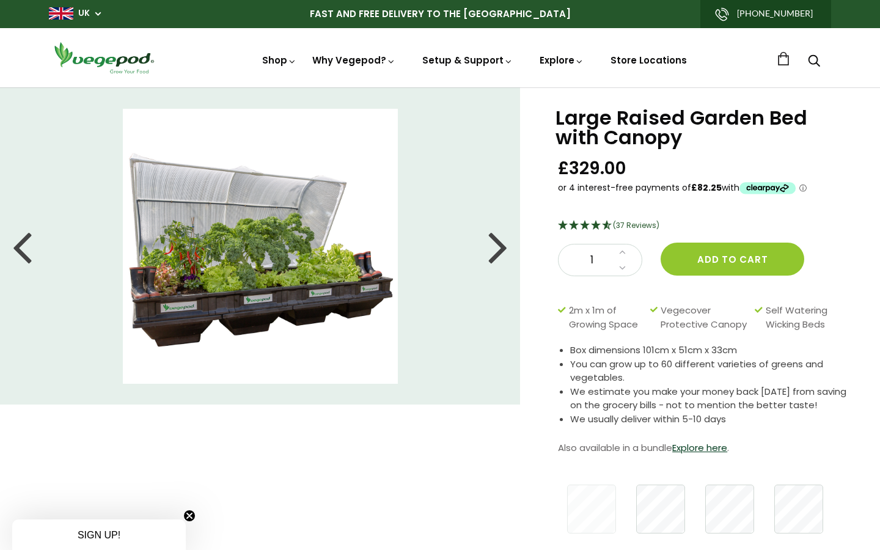 The width and height of the screenshot is (880, 550). I want to click on a: Decrease quantity by 1, so click(622, 268).